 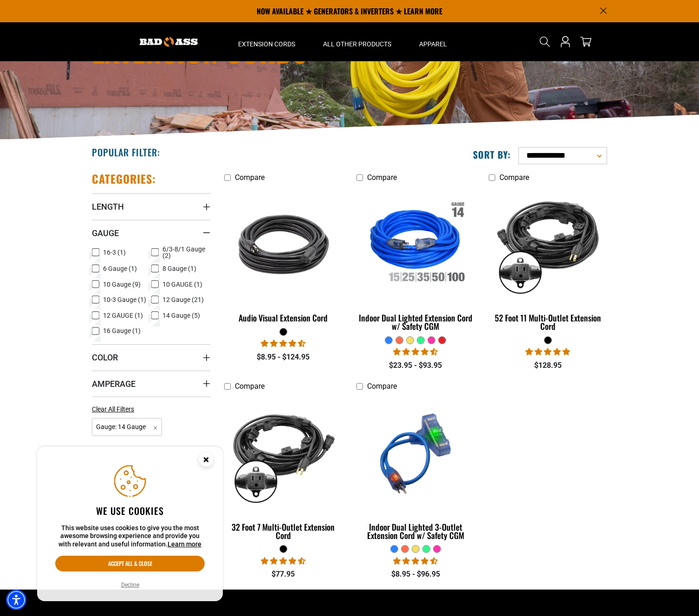 What do you see at coordinates (105, 357) in the screenshot?
I see `span: Color` at bounding box center [105, 357].